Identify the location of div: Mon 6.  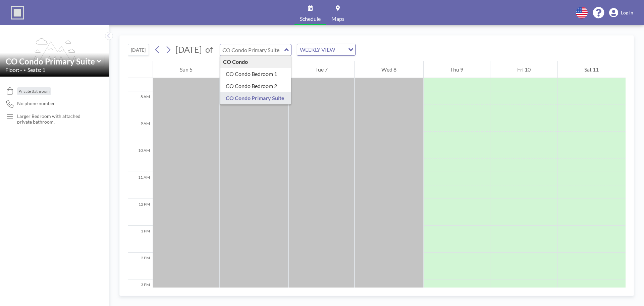
(253, 69).